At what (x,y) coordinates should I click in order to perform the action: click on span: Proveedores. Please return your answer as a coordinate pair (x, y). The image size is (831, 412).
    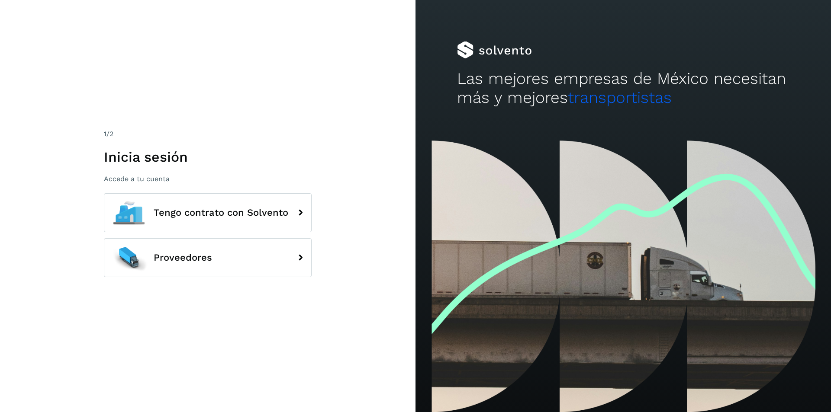
    Looking at the image, I should click on (183, 258).